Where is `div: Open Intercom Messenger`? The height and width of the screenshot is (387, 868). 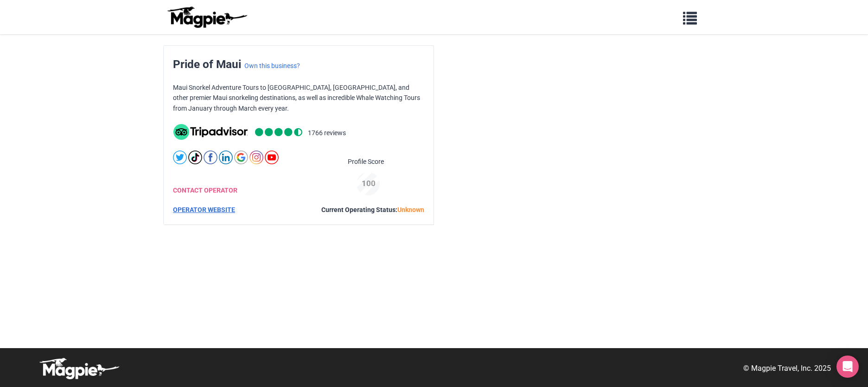
div: Open Intercom Messenger is located at coordinates (848, 367).